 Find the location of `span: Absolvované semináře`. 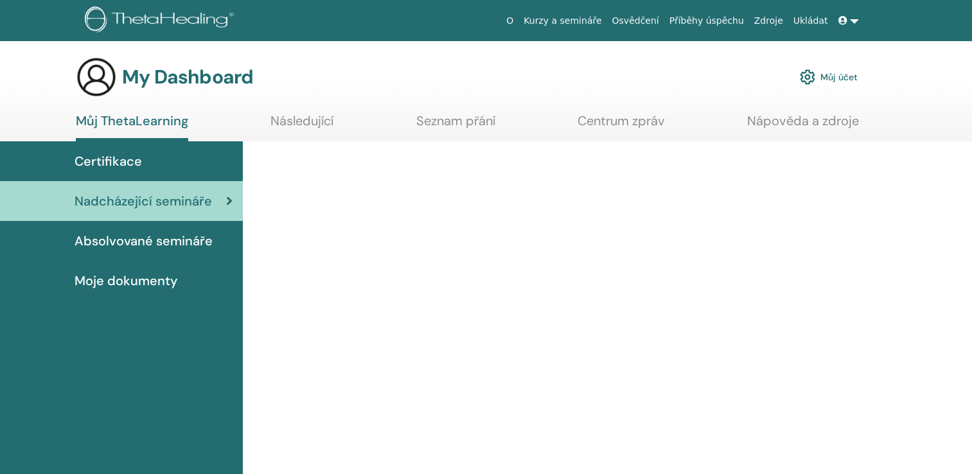

span: Absolvované semináře is located at coordinates (143, 241).